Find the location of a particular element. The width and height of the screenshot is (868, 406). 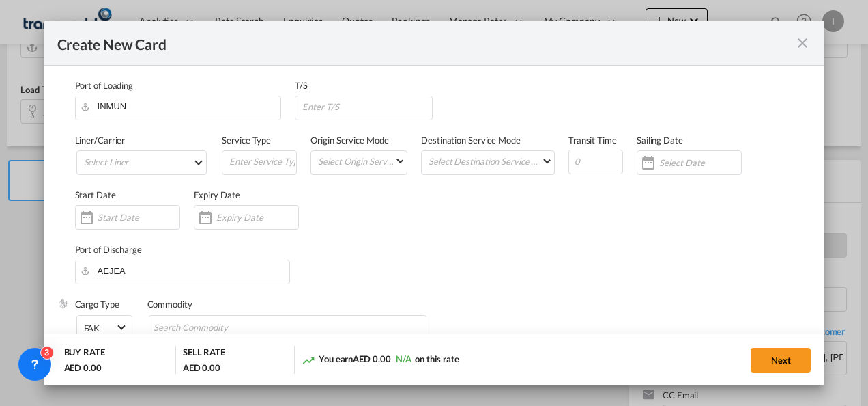

label: Expiry Date is located at coordinates (217, 195).